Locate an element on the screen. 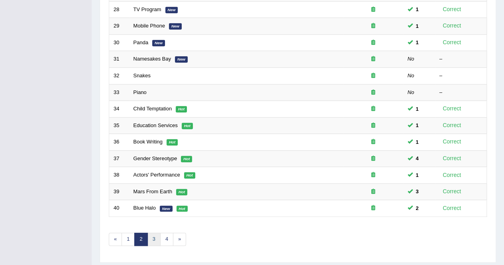 This screenshot has height=265, width=504. td: 35 is located at coordinates (119, 125).